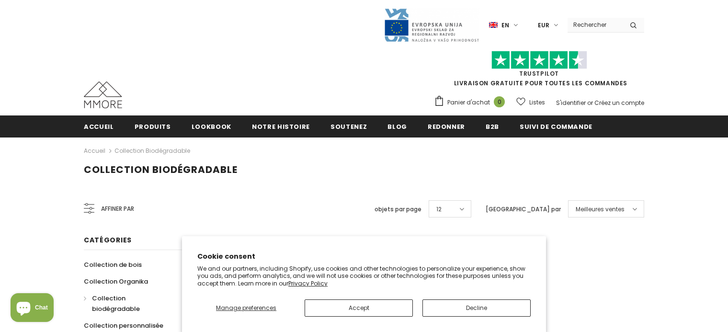 This screenshot has width=728, height=332. What do you see at coordinates (469, 103) in the screenshot?
I see `span: Panier d'achat` at bounding box center [469, 103].